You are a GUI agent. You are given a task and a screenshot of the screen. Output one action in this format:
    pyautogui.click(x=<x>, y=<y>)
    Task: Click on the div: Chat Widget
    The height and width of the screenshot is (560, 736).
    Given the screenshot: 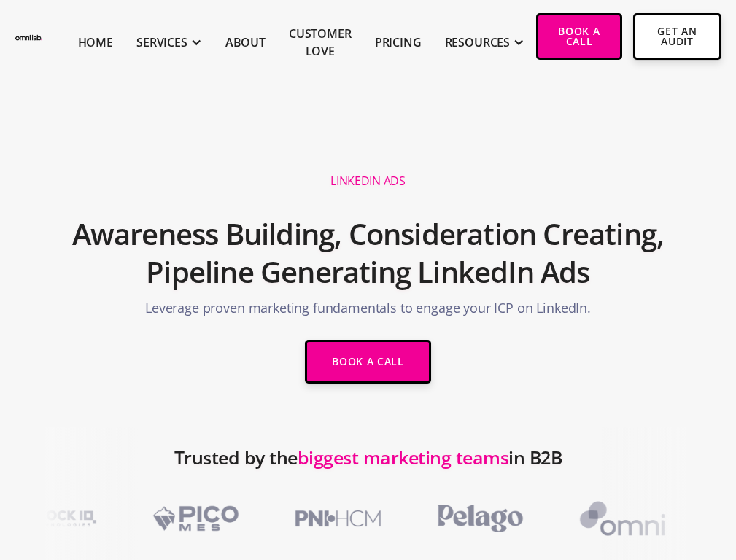 What is the action you would take?
    pyautogui.click(x=604, y=475)
    